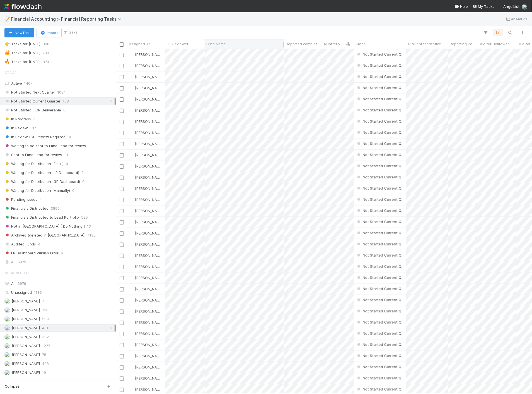 This screenshot has width=532, height=394. I want to click on span: 2, so click(83, 173).